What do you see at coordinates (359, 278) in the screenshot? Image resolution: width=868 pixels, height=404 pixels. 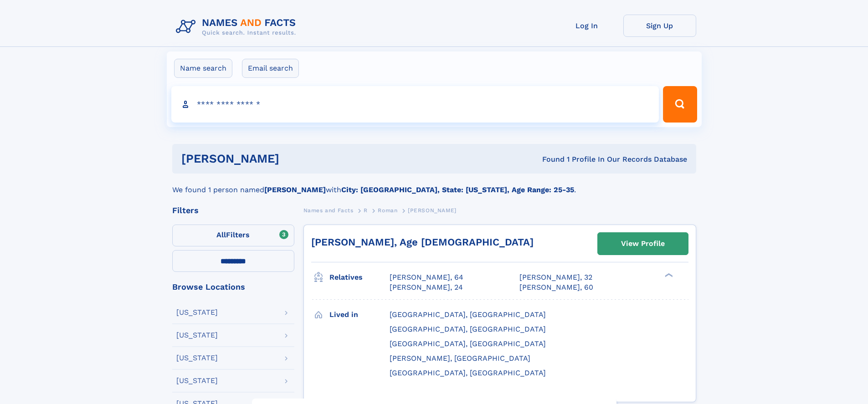 I see `h3: Relatives` at bounding box center [359, 278].